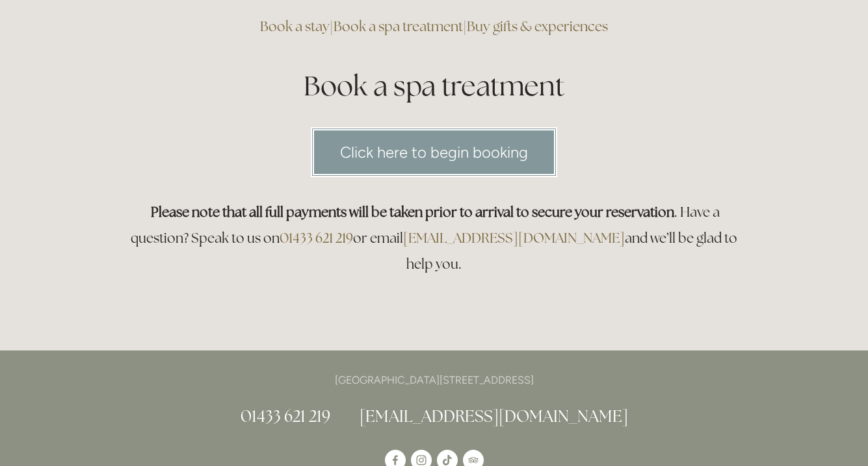  What do you see at coordinates (434, 238) in the screenshot?
I see `h3: . Have a question? Speak to us on or email and we’ll be glad to help you.` at bounding box center [434, 238].